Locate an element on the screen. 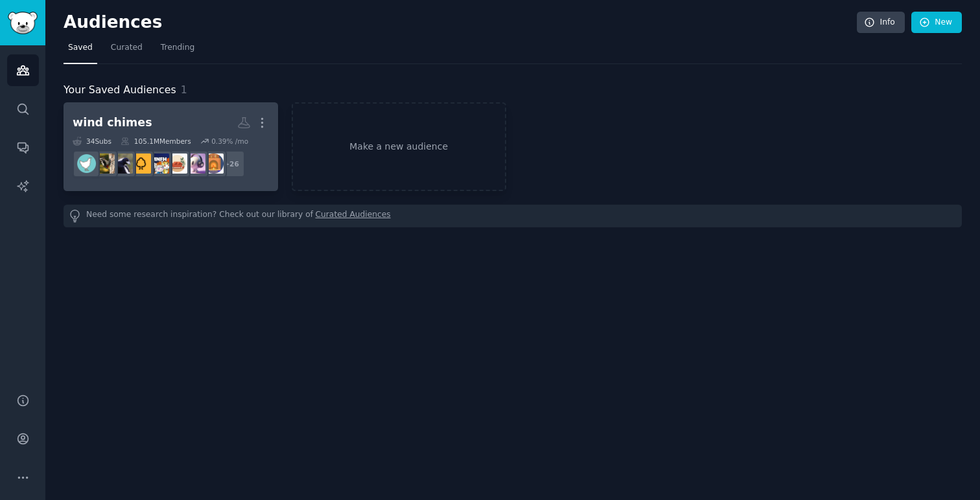 This screenshot has height=500, width=980. span: Trending is located at coordinates (178, 48).